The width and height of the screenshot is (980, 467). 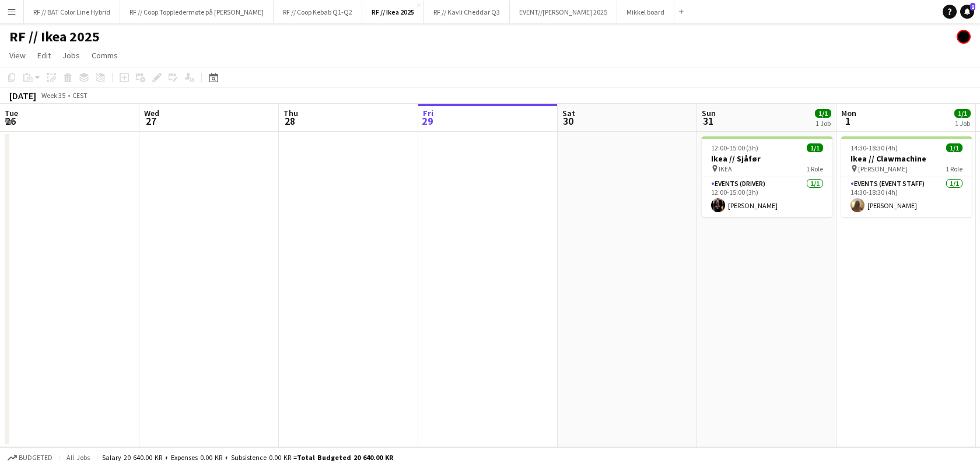 I want to click on button: Budgeted, so click(x=30, y=458).